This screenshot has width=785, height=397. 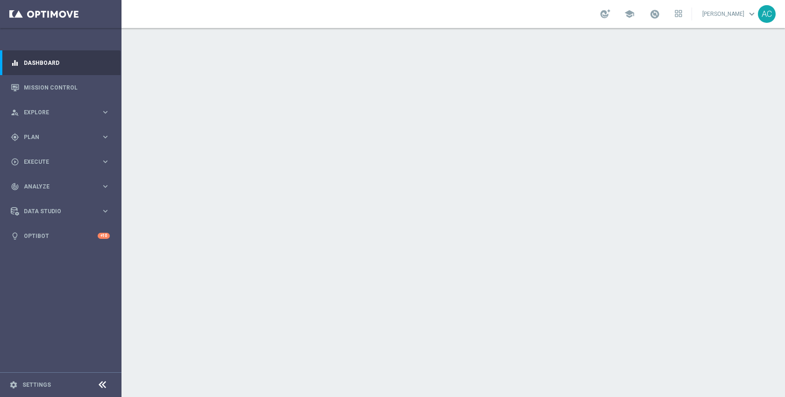 What do you see at coordinates (60, 63) in the screenshot?
I see `button: equalizer Dashboard` at bounding box center [60, 63].